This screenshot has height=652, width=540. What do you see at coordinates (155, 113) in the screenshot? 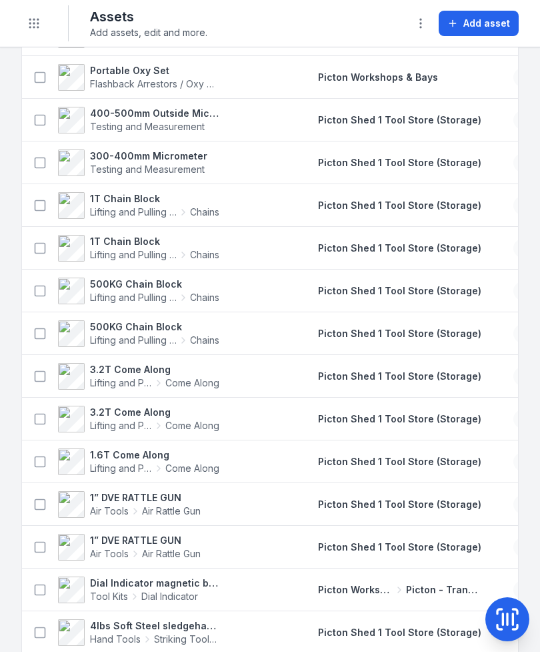
I see `strong: 400-500mm Outside Micrometer` at bounding box center [155, 113].